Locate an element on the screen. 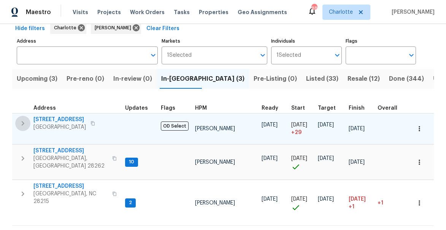 The height and width of the screenshot is (230, 446). label: Markets is located at coordinates (214, 41).